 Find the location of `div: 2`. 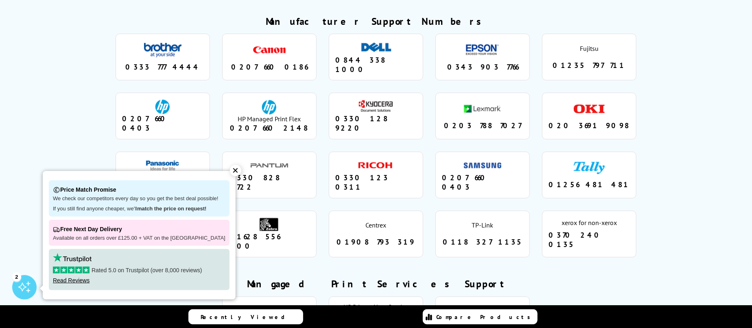

div: 2 is located at coordinates (17, 277).